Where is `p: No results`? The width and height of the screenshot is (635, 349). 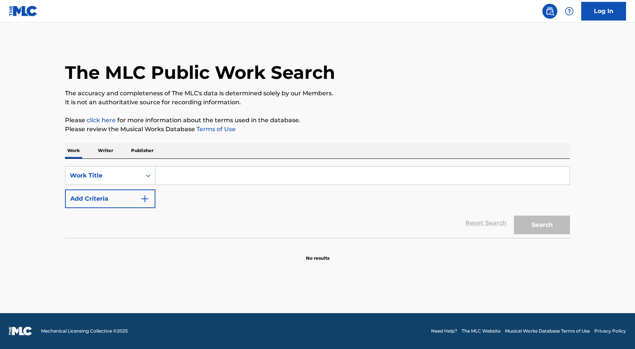
p: No results is located at coordinates (317, 253).